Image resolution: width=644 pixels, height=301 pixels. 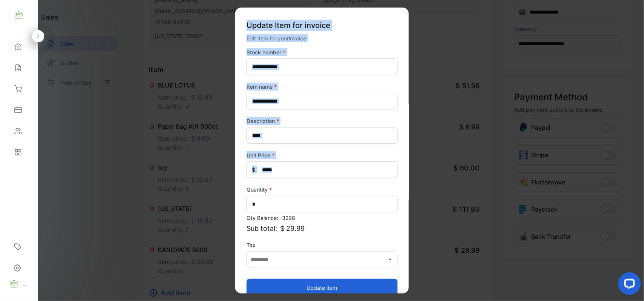 What do you see at coordinates (276, 38) in the screenshot?
I see `span: Edit item for your invoice` at bounding box center [276, 38].